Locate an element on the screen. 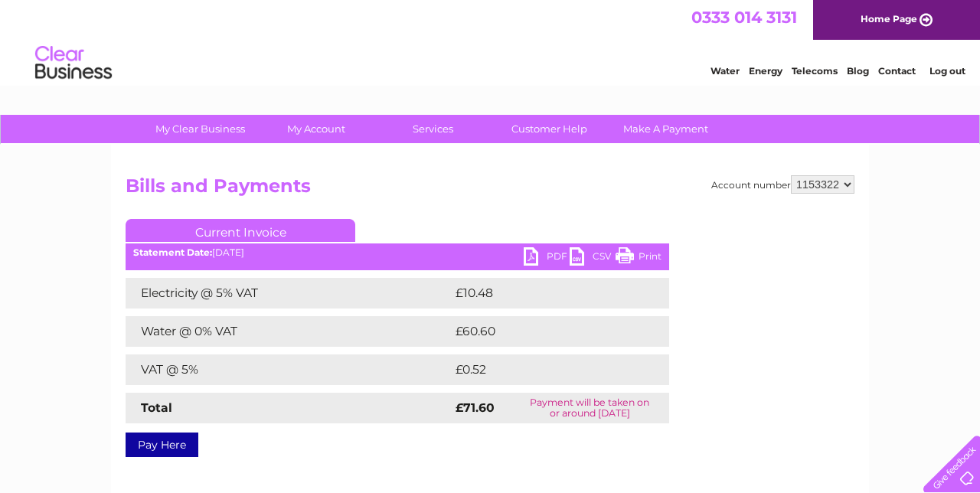 The width and height of the screenshot is (980, 493). a: My Account is located at coordinates (317, 128).